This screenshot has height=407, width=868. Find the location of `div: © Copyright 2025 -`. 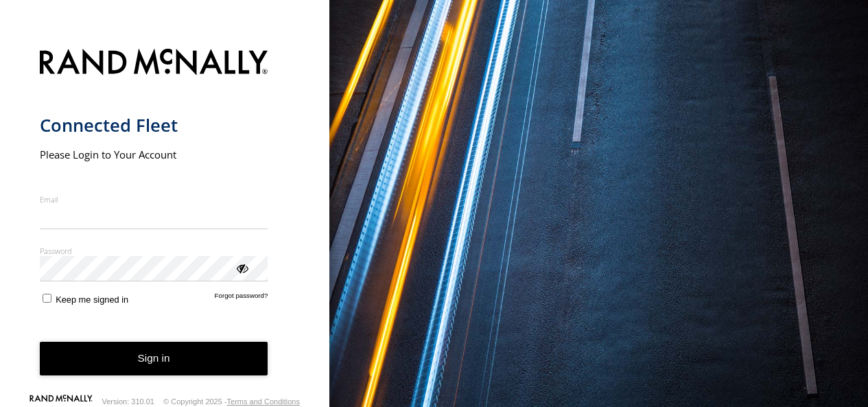

div: © Copyright 2025 - is located at coordinates (231, 401).